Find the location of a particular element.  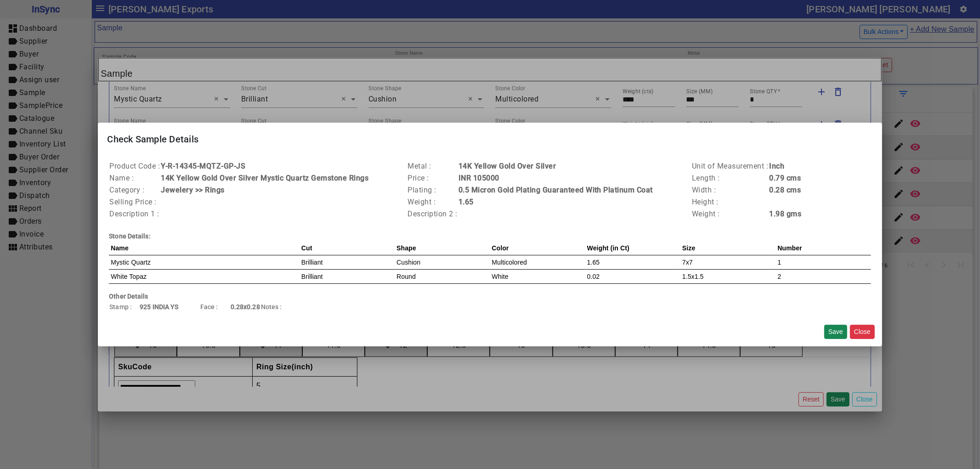

td: 0.02 is located at coordinates (632, 277).